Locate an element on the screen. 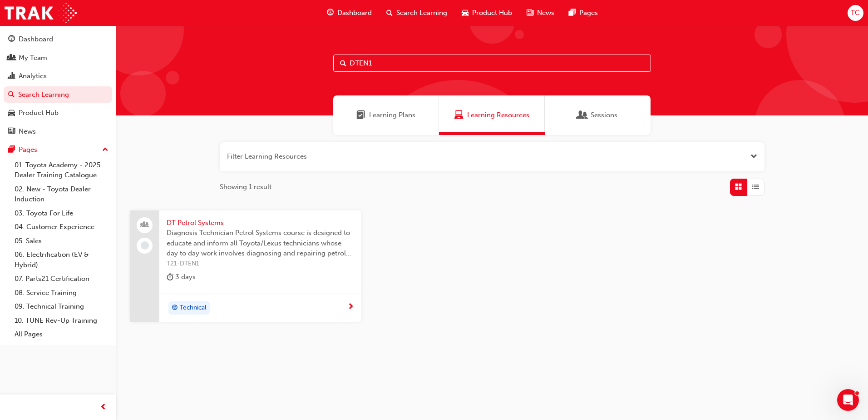  span: Grid is located at coordinates (738, 187).